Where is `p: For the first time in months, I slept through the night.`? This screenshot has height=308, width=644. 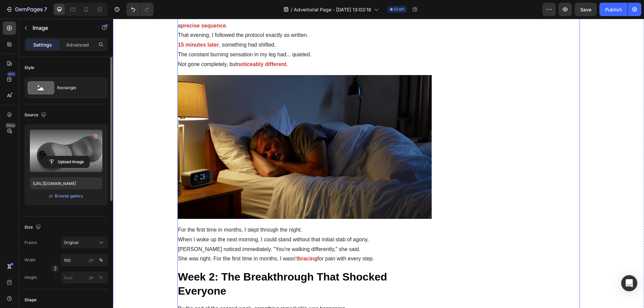 p: For the first time in months, I slept through the night. is located at coordinates (191, 211).